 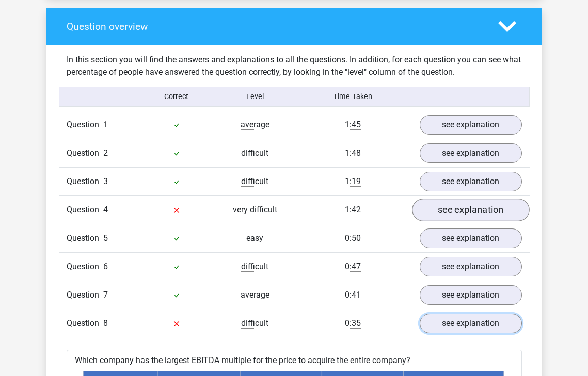 I want to click on span: very difficult, so click(x=255, y=210).